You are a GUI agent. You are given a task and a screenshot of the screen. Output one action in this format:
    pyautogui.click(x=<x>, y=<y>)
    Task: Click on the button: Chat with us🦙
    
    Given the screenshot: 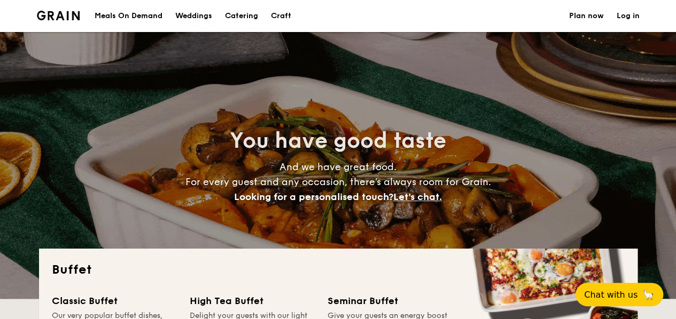 What is the action you would take?
    pyautogui.click(x=619, y=295)
    